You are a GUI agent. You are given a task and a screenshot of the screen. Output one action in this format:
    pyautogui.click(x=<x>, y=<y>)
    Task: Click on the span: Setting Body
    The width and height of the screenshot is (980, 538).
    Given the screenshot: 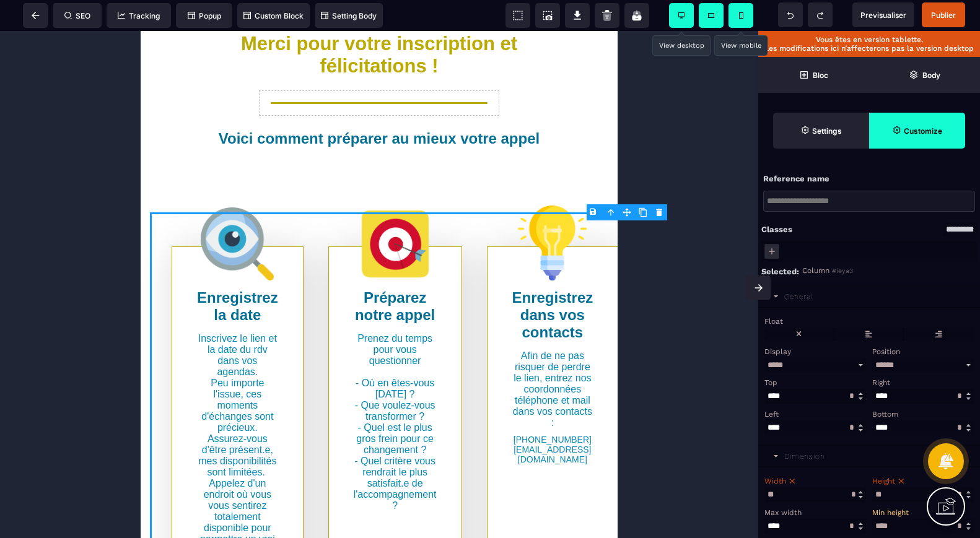 What is the action you would take?
    pyautogui.click(x=349, y=16)
    